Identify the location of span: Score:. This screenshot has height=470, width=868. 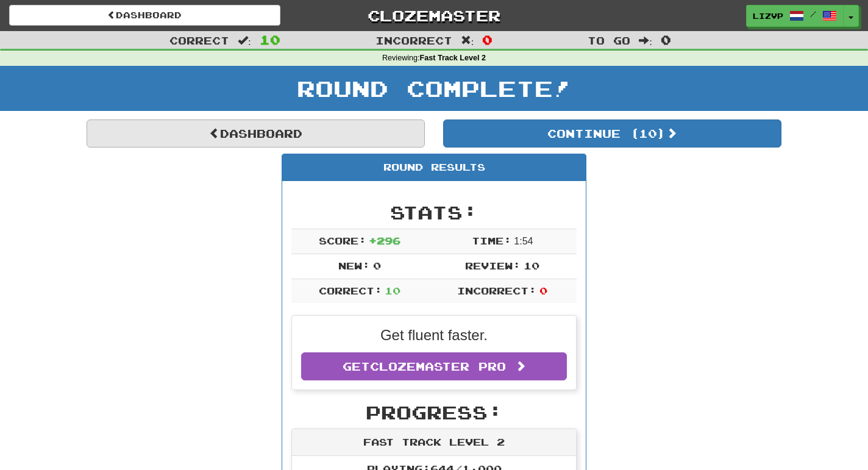
(343, 240).